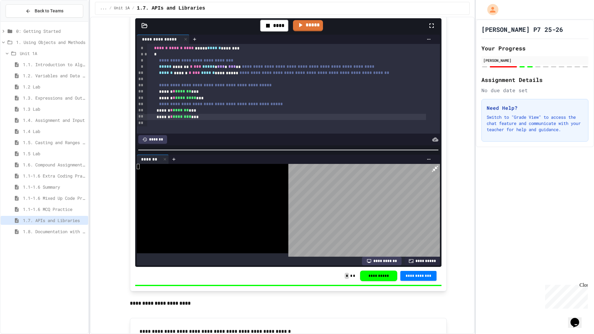 This screenshot has width=594, height=334. What do you see at coordinates (535, 90) in the screenshot?
I see `div: No due date set` at bounding box center [535, 90].